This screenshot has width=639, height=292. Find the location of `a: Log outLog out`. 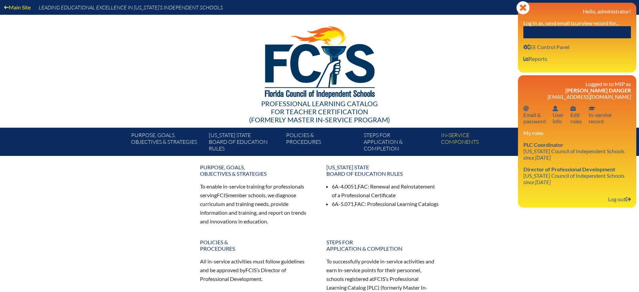

a: Log outLog out is located at coordinates (619, 199).